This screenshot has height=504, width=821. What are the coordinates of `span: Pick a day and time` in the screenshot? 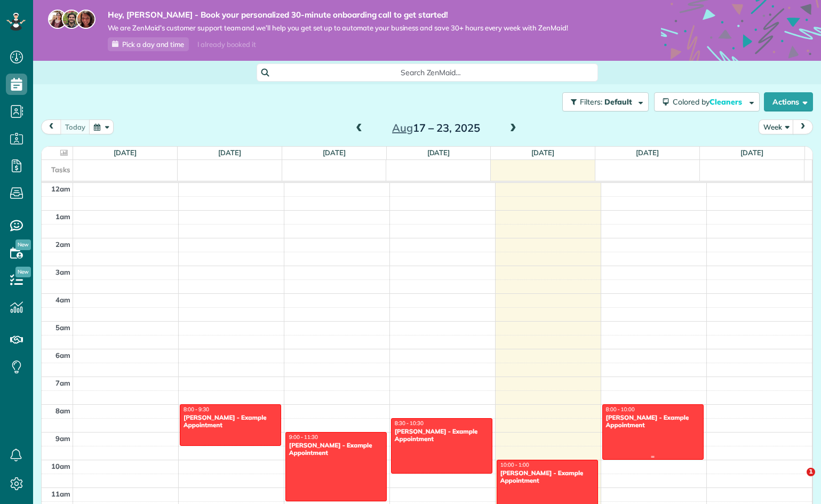 It's located at (153, 45).